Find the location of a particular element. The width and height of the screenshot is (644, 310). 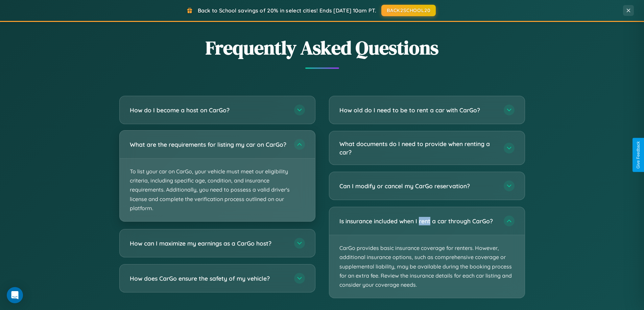

p: To list your car on CarGo, your vehicle must meet our eligibility criteria, including specific ag... is located at coordinates (218, 190).